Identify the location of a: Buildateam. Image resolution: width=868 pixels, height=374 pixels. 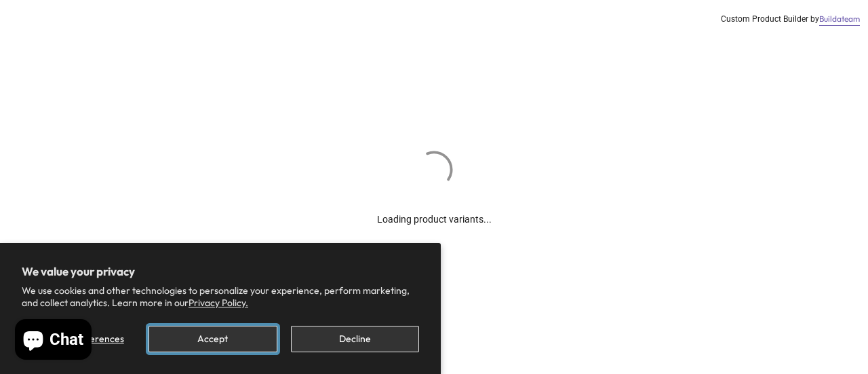
(840, 19).